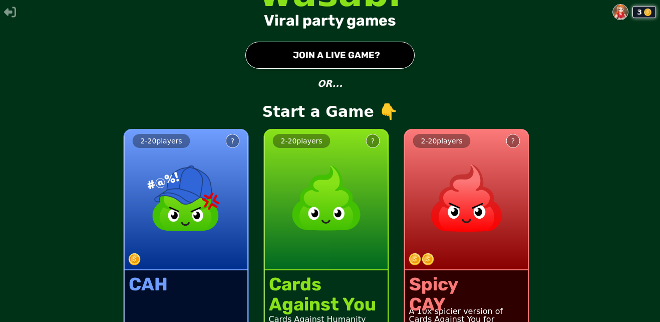 This screenshot has width=660, height=322. I want to click on div: Cards, so click(323, 284).